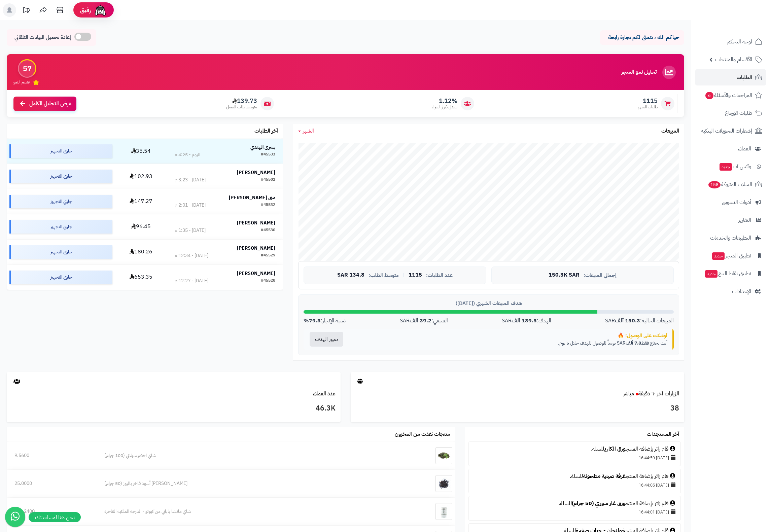  I want to click on a: ورق غار سوري (50 جرام), so click(599, 503).